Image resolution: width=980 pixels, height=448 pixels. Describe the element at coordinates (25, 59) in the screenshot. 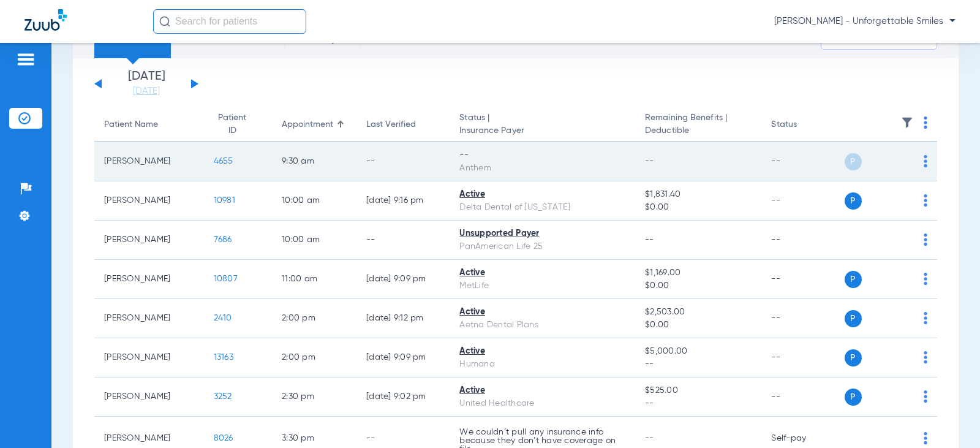

I see `img: hamburger-icon` at that location.